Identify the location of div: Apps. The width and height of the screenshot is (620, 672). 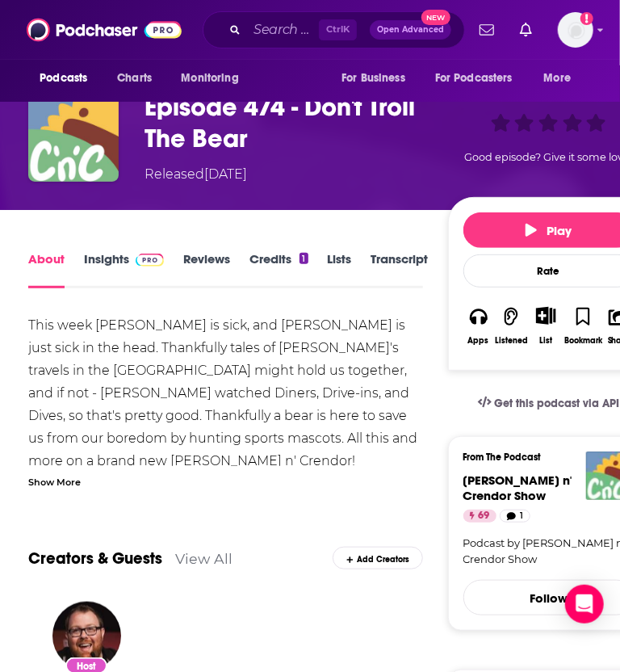
(479, 341).